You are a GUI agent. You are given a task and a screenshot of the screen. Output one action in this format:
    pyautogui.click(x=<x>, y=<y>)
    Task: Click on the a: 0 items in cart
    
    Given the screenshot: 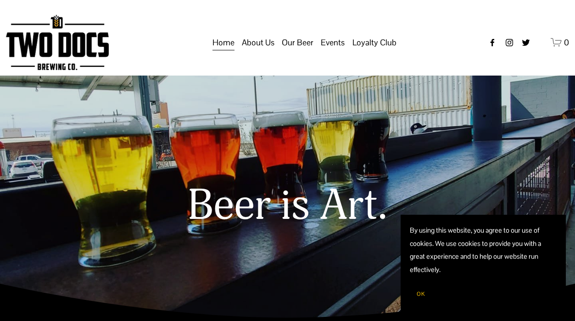 What is the action you would take?
    pyautogui.click(x=560, y=42)
    